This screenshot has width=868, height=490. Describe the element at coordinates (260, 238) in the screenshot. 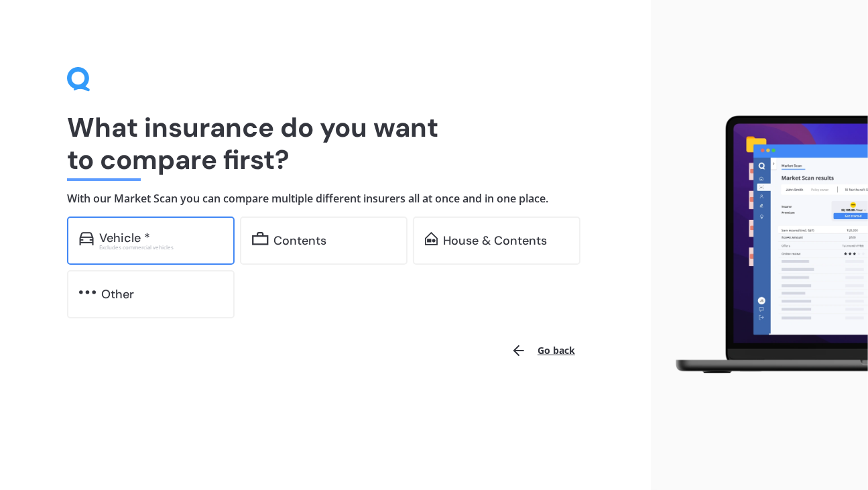

I see `img: content.01f40a52572271636b6f.svg` at that location.